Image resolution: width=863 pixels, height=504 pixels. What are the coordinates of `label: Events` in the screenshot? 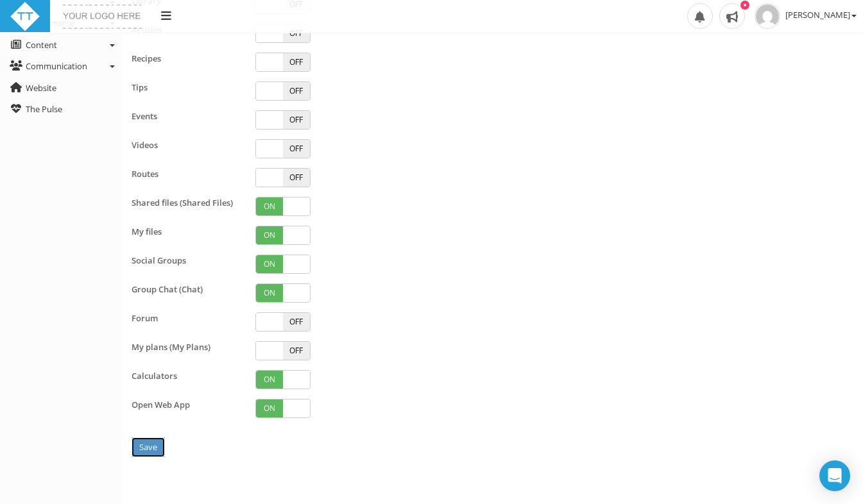 It's located at (145, 116).